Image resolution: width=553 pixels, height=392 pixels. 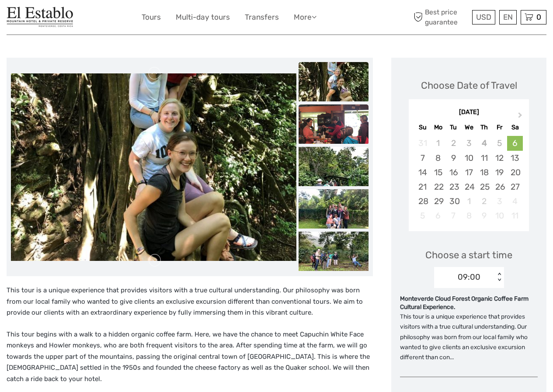 What do you see at coordinates (499, 143) in the screenshot?
I see `div: Not available Friday, September 5th, 2025` at bounding box center [499, 143].